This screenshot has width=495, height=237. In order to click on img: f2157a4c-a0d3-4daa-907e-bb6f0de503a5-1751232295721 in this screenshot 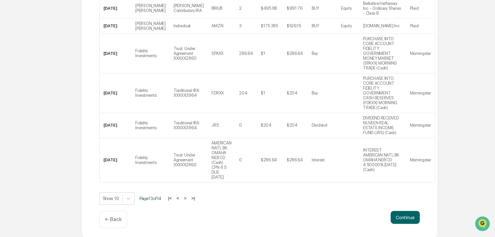, I will do `click(8, 8)`.